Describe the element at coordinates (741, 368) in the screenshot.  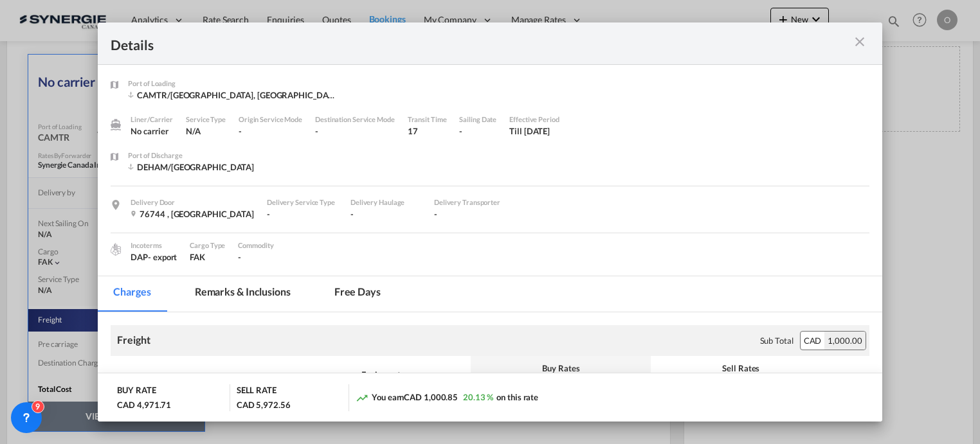
I see `div: Sell Rates` at that location.